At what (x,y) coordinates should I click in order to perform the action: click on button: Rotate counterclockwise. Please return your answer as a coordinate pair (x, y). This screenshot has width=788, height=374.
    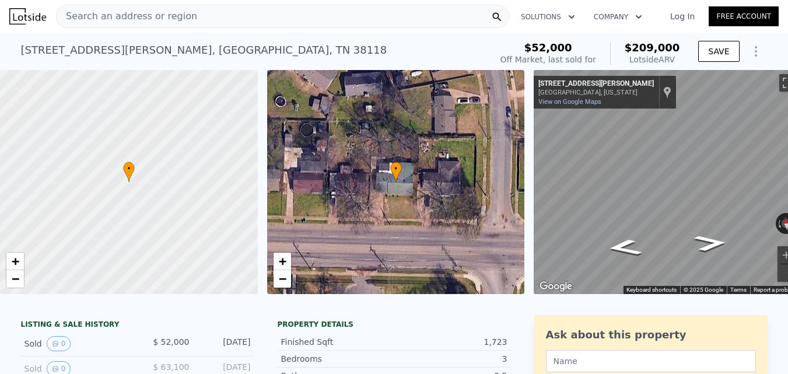
    Looking at the image, I should click on (779, 223).